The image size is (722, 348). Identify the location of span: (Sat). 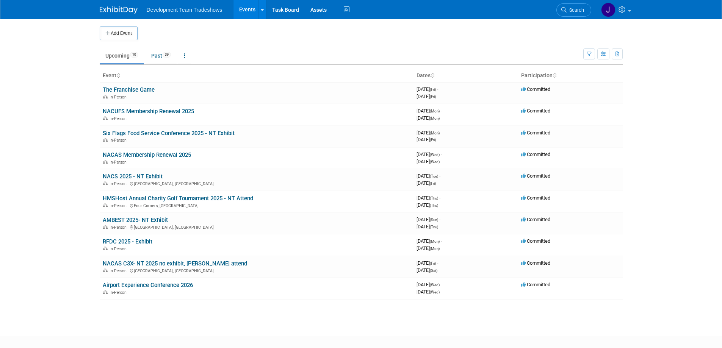
(434, 271).